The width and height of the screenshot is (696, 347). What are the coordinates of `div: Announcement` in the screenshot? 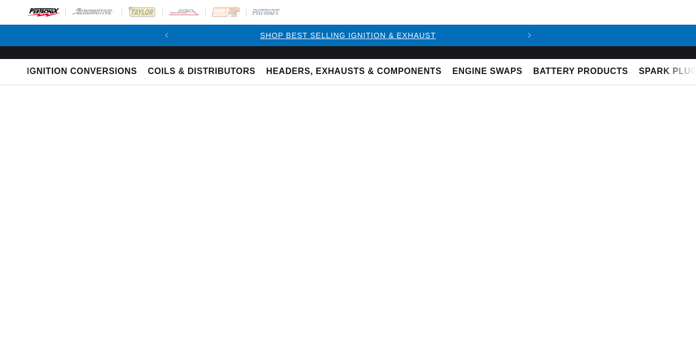 It's located at (348, 35).